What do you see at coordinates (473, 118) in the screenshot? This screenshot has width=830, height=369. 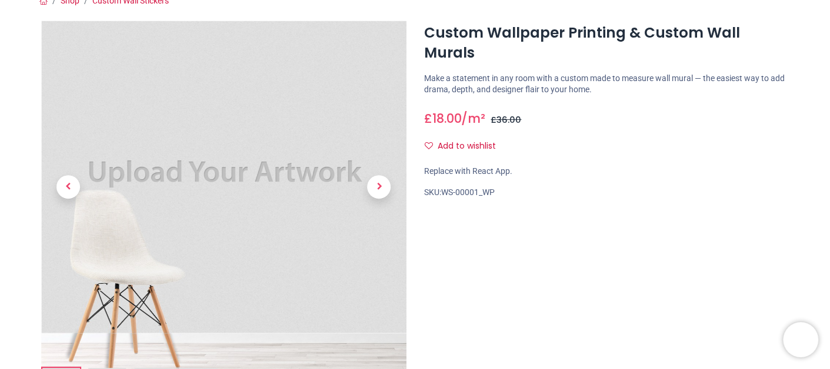 I see `span: /m²` at bounding box center [473, 118].